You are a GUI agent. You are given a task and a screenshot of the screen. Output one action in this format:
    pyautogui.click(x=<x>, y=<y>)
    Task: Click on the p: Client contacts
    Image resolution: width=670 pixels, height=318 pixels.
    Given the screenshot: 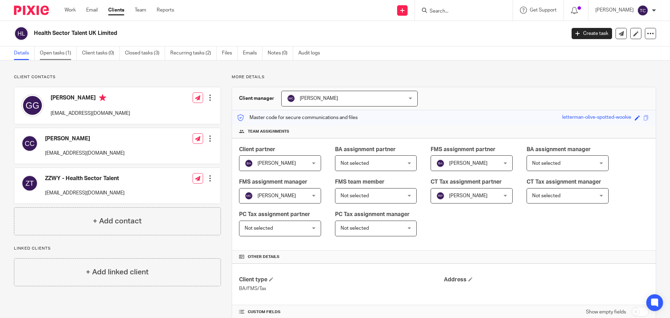 What is the action you would take?
    pyautogui.click(x=117, y=77)
    